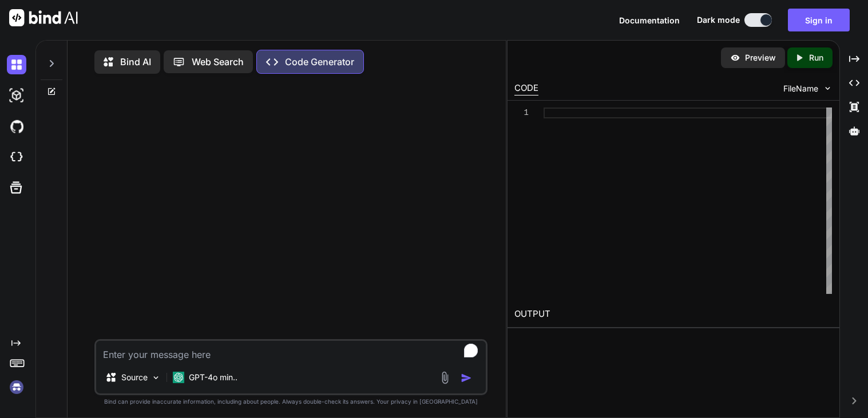  Describe the element at coordinates (649, 20) in the screenshot. I see `button: Documentation` at that location.